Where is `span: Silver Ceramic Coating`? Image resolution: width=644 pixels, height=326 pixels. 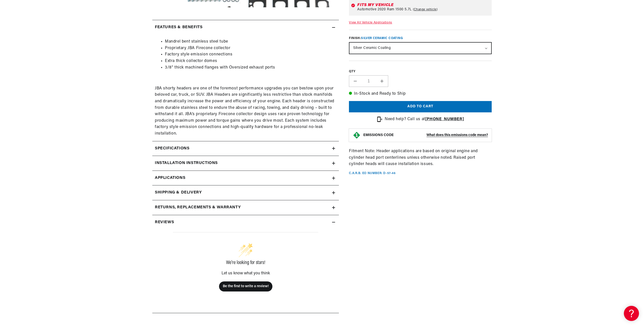
span: Silver Ceramic Coating is located at coordinates (382, 39).